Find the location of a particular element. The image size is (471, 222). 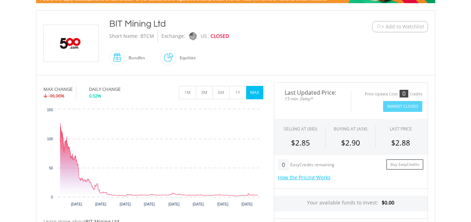

text: 100 is located at coordinates (50, 139).